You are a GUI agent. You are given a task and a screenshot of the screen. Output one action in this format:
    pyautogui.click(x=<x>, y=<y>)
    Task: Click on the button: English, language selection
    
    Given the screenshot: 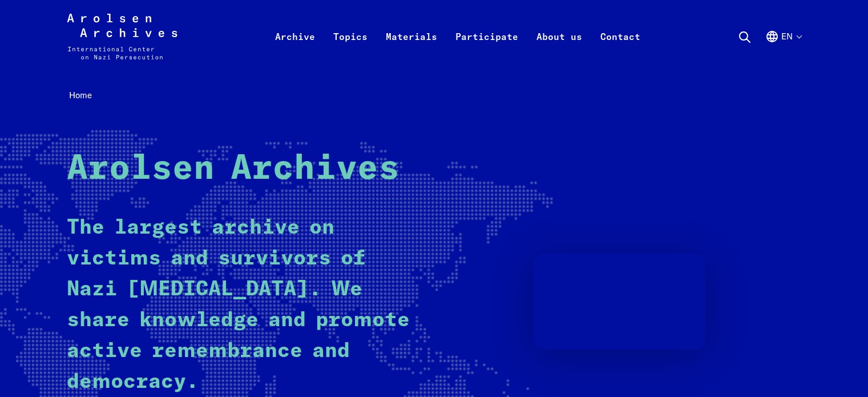 What is the action you would take?
    pyautogui.click(x=783, y=50)
    